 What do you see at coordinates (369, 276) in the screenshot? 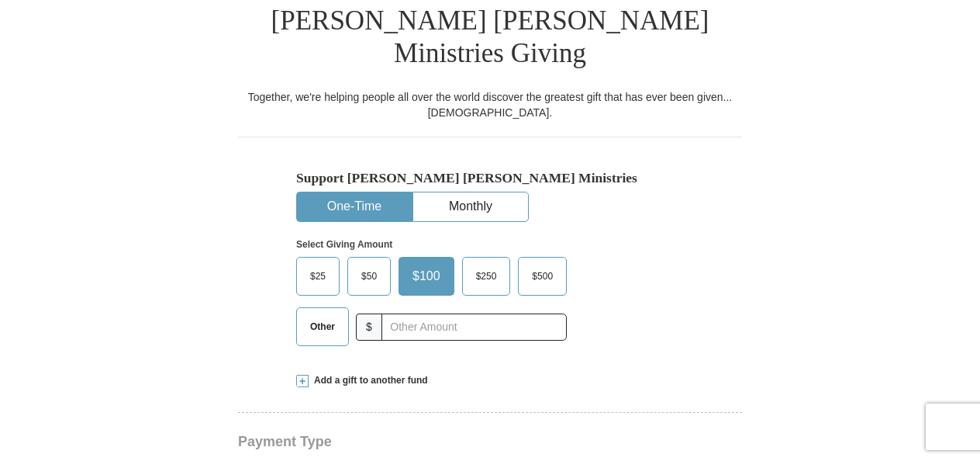
I see `span: $50` at bounding box center [369, 276].